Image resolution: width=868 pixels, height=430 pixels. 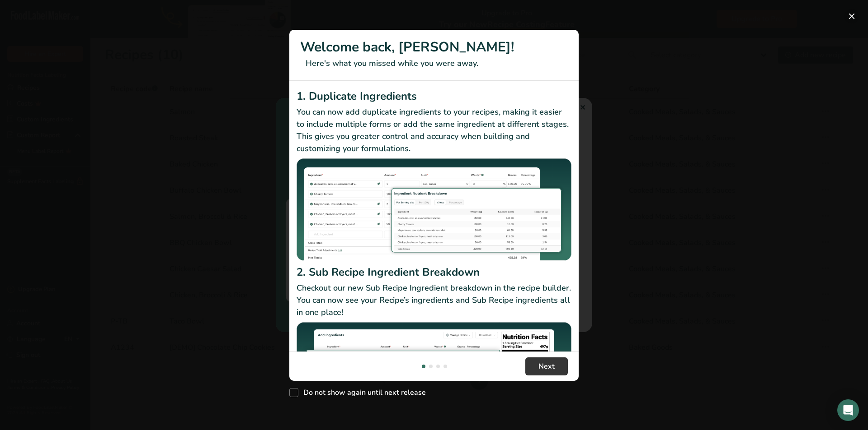 What do you see at coordinates (434, 63) in the screenshot?
I see `p: Here's what you missed while you were away.` at bounding box center [434, 63].